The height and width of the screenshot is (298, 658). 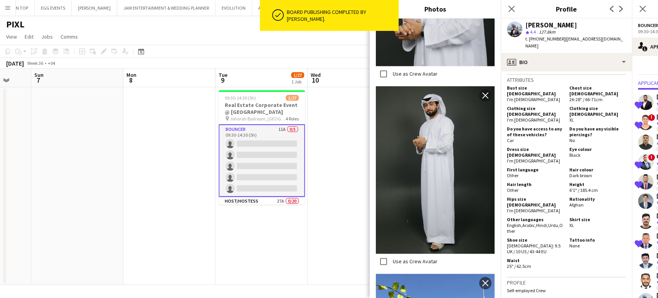 What do you see at coordinates (12, 37) in the screenshot?
I see `span: View` at bounding box center [12, 37].